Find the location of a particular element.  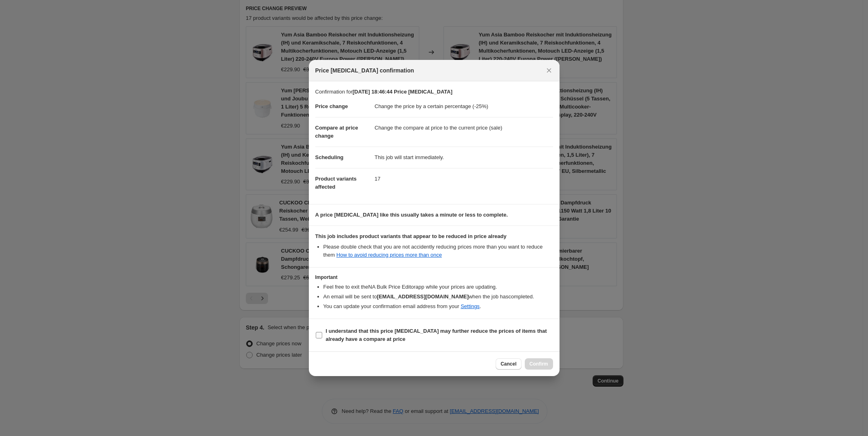

span: Cancel is located at coordinates (508, 364).